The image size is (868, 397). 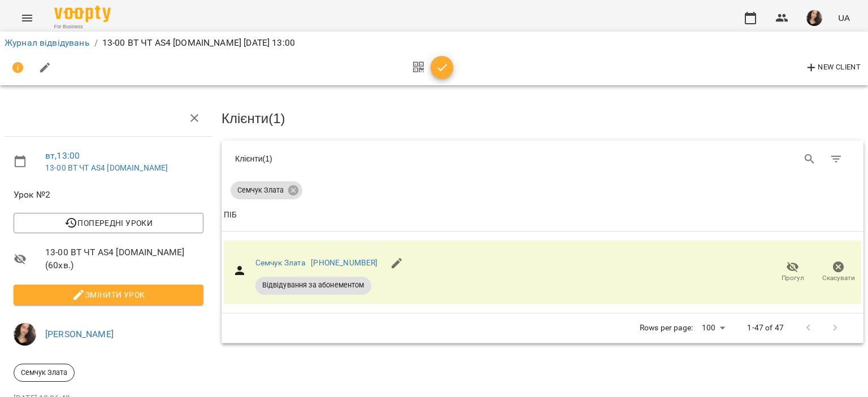 What do you see at coordinates (542, 119) in the screenshot?
I see `h3: Клієнти ( 1 )` at bounding box center [542, 119].